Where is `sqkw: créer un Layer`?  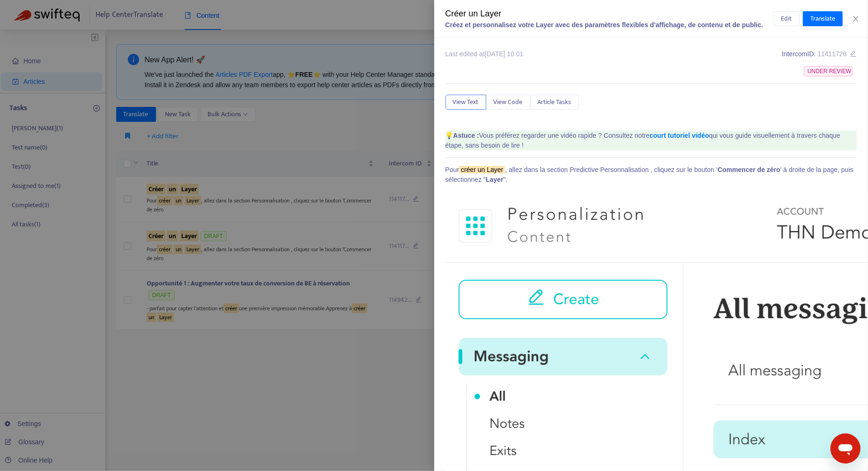 sqkw: créer un Layer is located at coordinates (482, 170).